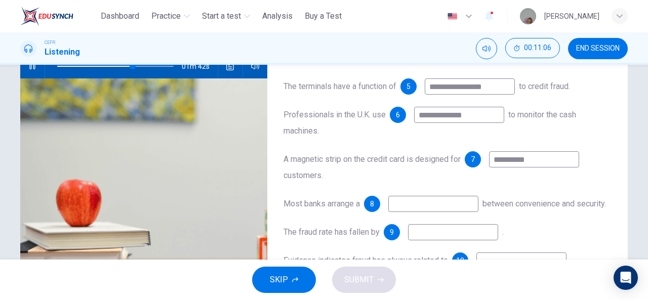 This screenshot has height=300, width=648. What do you see at coordinates (321, 203) in the screenshot?
I see `span: Most banks arrange a` at bounding box center [321, 203].